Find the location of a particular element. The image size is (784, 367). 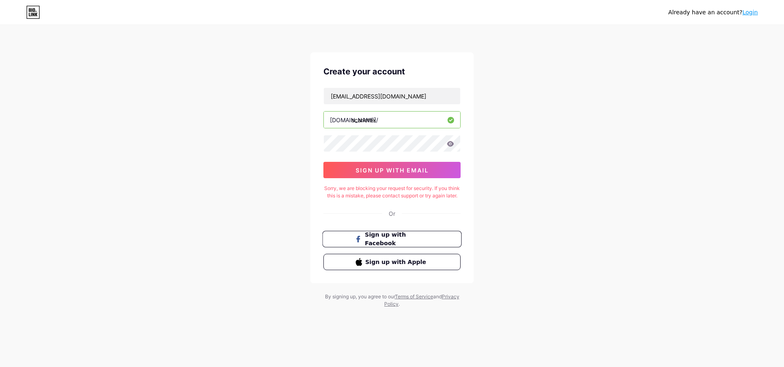

a: Terms of Service is located at coordinates (414, 296).